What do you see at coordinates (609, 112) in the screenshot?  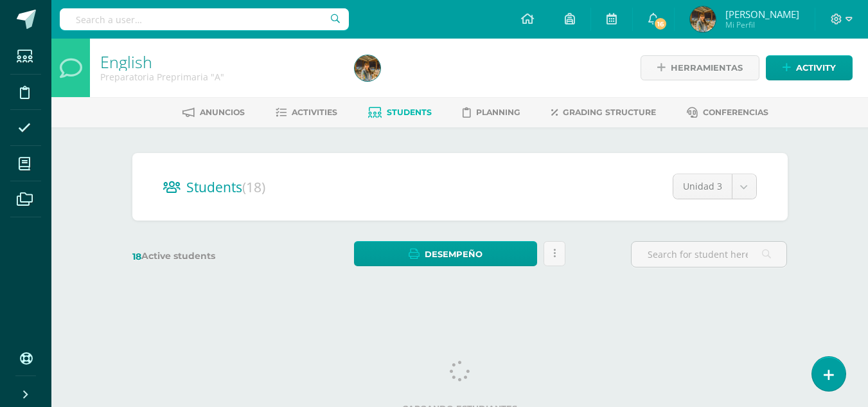 I see `span: Grading structure` at bounding box center [609, 112].